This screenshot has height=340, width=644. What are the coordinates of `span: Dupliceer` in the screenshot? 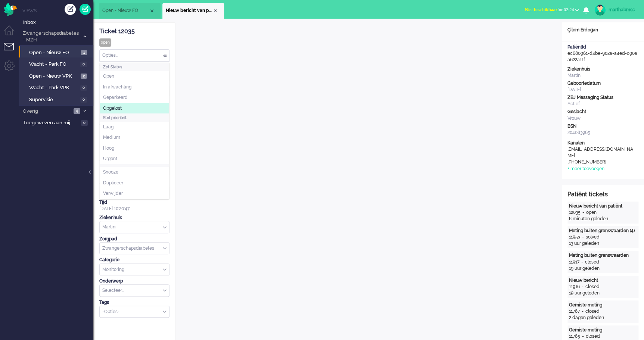 It's located at (113, 183).